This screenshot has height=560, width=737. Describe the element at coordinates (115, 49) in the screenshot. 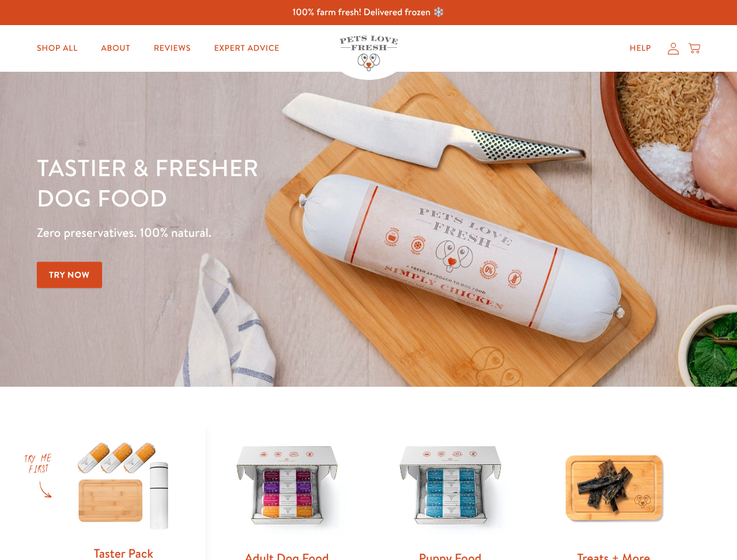

I see `a: About` at that location.